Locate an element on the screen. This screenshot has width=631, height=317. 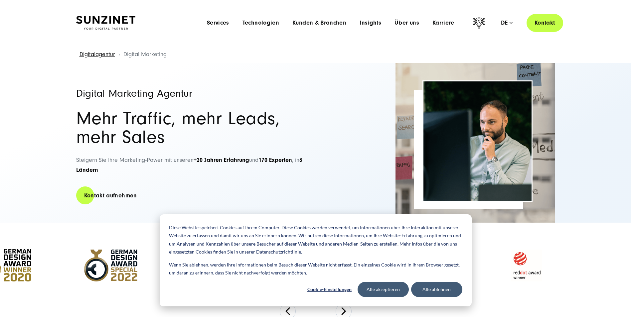
span: Technologien is located at coordinates (261, 23).